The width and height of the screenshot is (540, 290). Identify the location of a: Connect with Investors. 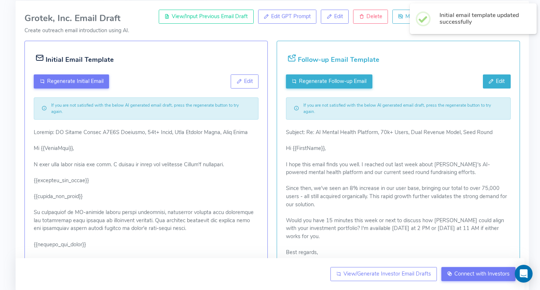
(478, 274).